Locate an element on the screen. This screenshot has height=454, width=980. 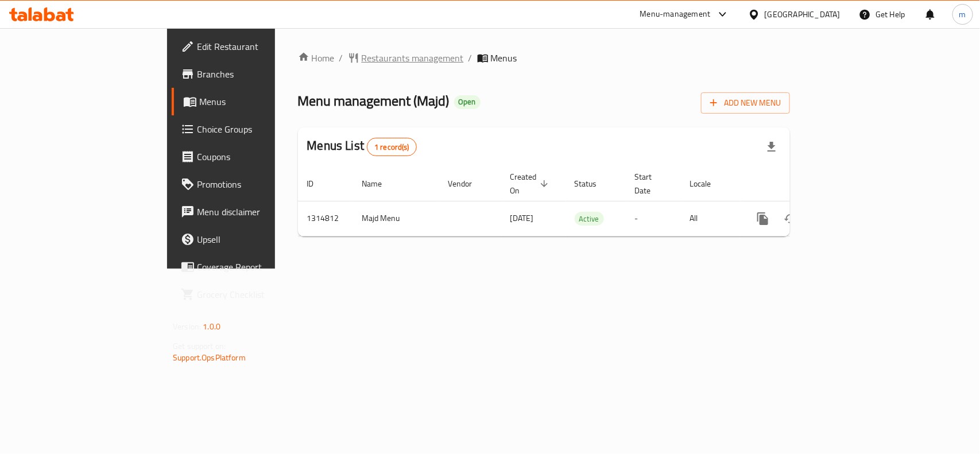
span: Edit Restaurant is located at coordinates (259, 46).